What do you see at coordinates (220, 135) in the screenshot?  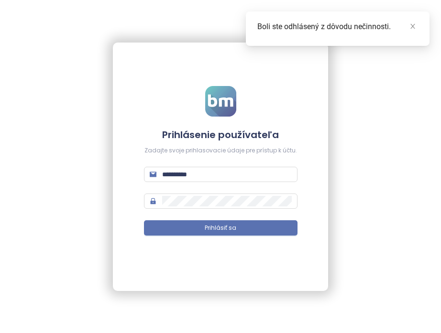 I see `h4: Prihlásenie používateľa` at bounding box center [220, 135].